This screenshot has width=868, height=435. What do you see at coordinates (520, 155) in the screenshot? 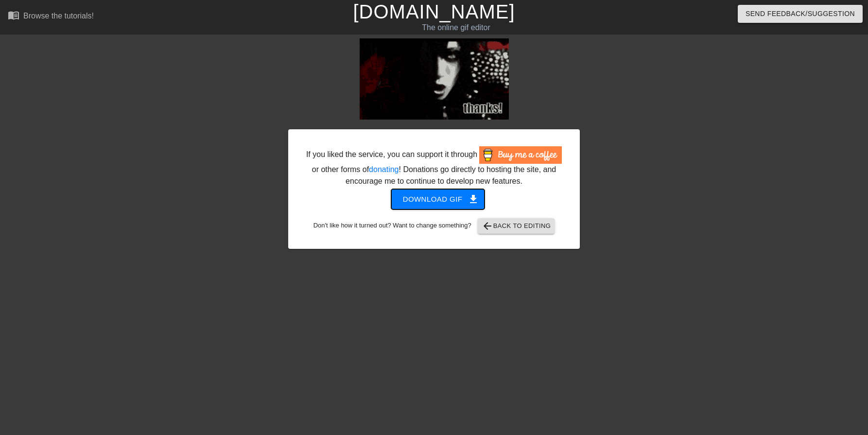
I see `img: Buy Me A Coffee` at bounding box center [520, 155].